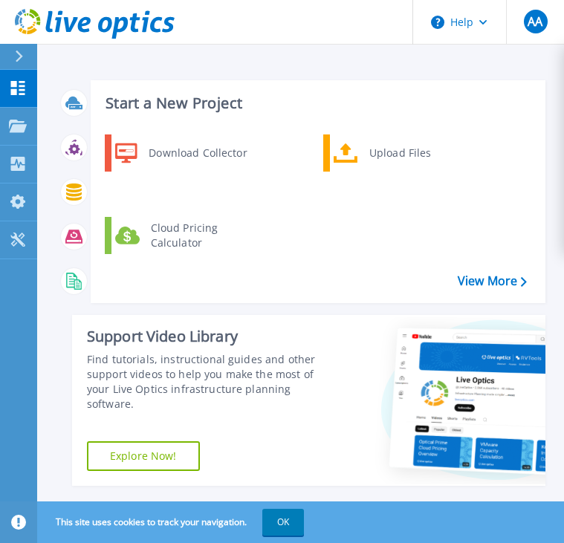  I want to click on button: OK, so click(283, 522).